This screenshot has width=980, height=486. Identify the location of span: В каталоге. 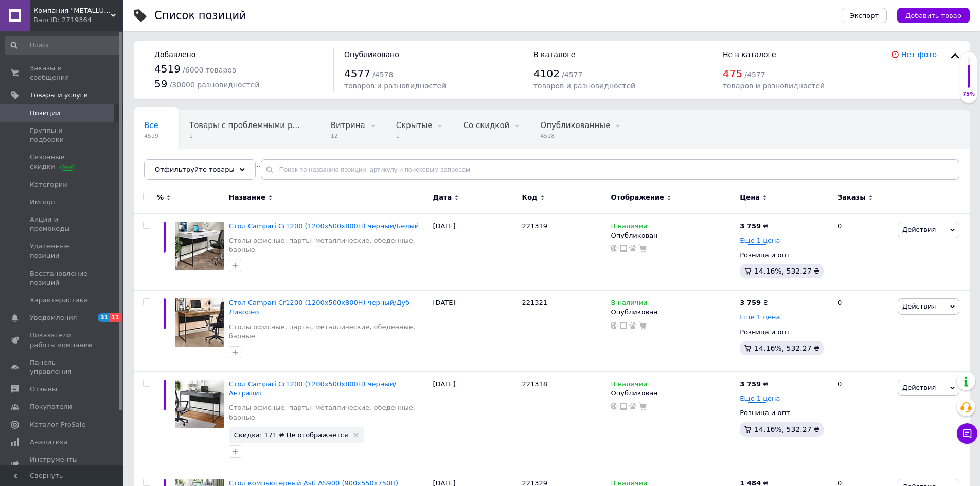
(554, 55).